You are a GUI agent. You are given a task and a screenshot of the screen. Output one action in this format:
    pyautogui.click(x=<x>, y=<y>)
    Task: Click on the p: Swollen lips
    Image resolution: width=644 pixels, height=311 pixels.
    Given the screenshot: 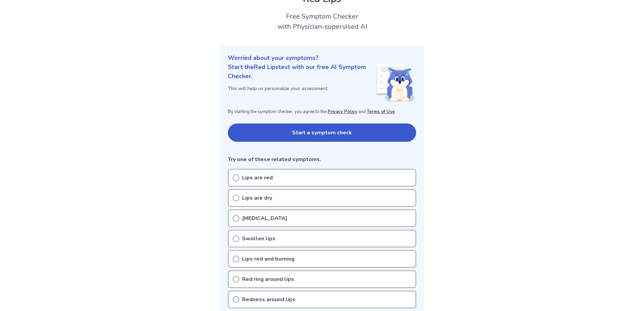 What is the action you would take?
    pyautogui.click(x=259, y=238)
    